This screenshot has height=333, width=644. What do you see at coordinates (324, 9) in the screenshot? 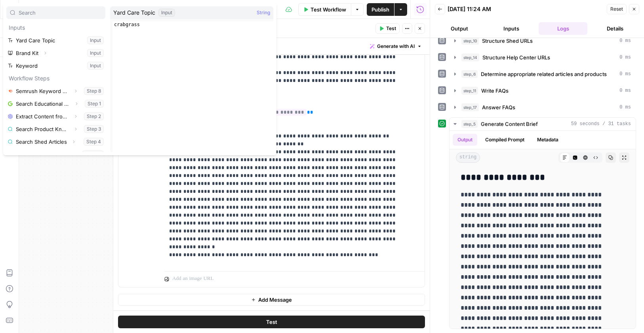
I see `button: Test Workflow` at bounding box center [324, 9].